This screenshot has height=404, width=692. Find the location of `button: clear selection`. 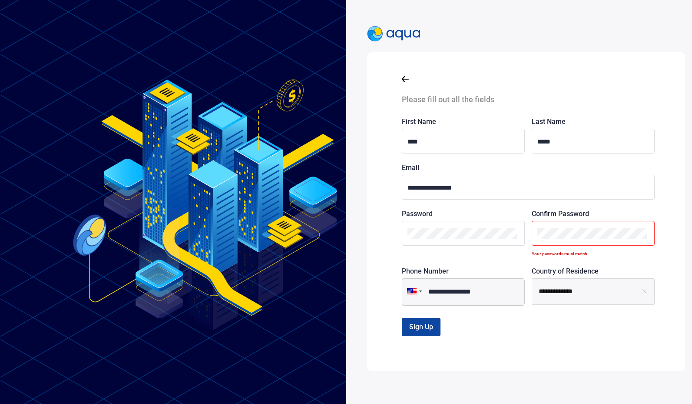

button: clear selection is located at coordinates (644, 291).